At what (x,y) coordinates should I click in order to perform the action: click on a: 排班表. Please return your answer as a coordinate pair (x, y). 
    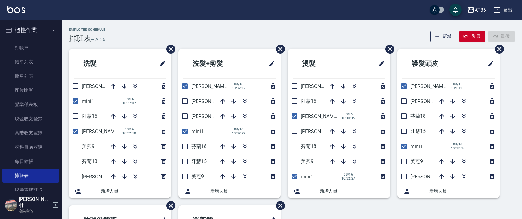
    Looking at the image, I should click on (31, 176).